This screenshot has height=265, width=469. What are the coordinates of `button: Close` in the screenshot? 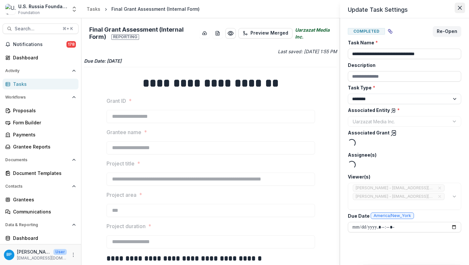 It's located at (460, 8).